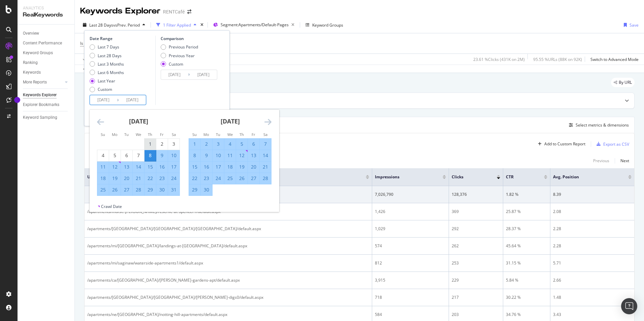 This screenshot has height=321, width=644. I want to click on div: Add to Custom Report, so click(565, 144).